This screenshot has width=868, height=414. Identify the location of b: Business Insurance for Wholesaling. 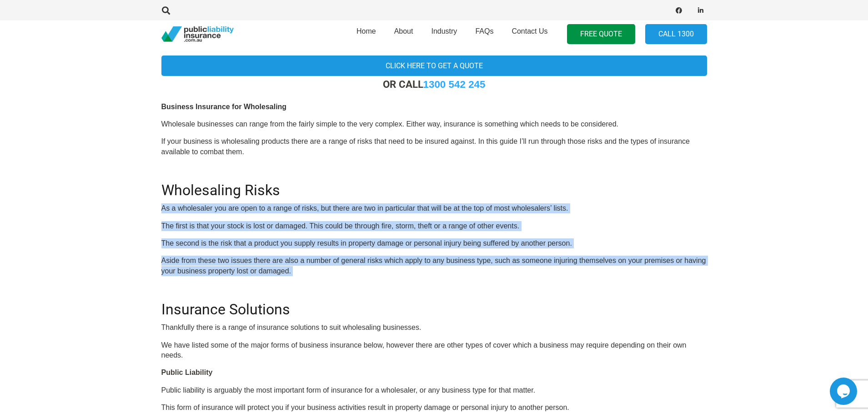
(224, 107).